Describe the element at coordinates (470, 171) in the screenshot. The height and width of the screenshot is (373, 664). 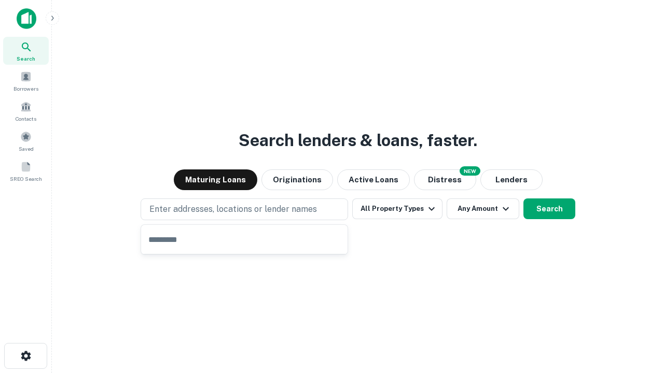
I see `div: NEW` at that location.